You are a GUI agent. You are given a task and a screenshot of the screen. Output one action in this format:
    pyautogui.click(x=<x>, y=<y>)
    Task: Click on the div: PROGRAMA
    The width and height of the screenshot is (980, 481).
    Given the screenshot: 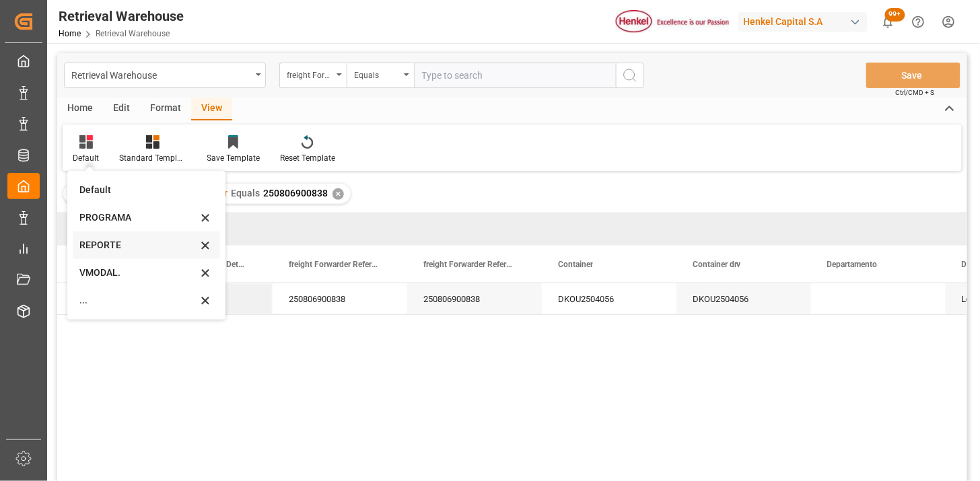 What is the action you would take?
    pyautogui.click(x=138, y=218)
    